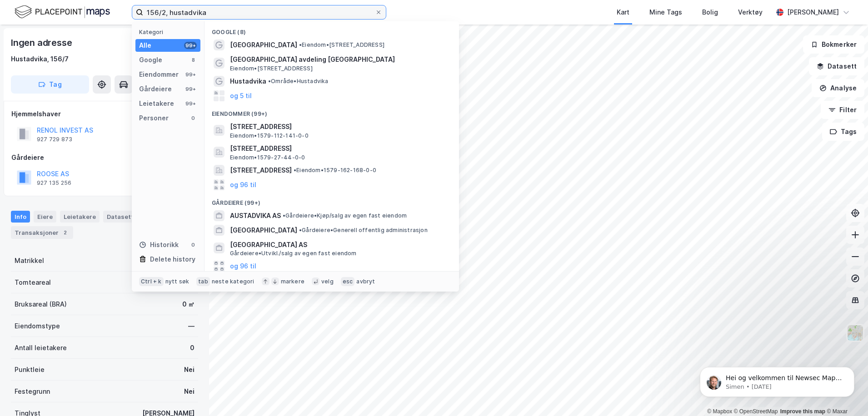 The width and height of the screenshot is (868, 416). Describe the element at coordinates (269, 136) in the screenshot. I see `span: Eiendom • 1579-112-141-0-0` at that location.